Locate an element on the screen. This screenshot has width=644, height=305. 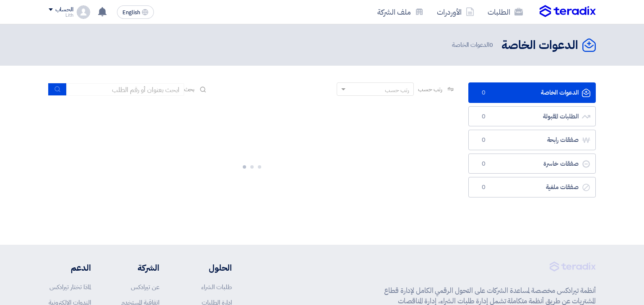
img: Teradix logo is located at coordinates (567, 11).